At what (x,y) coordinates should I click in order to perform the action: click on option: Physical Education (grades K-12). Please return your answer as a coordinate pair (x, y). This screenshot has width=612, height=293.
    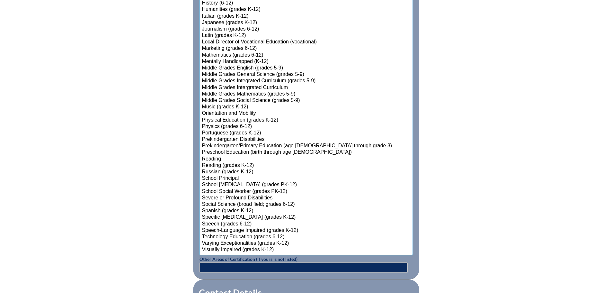
    Looking at the image, I should click on (306, 120).